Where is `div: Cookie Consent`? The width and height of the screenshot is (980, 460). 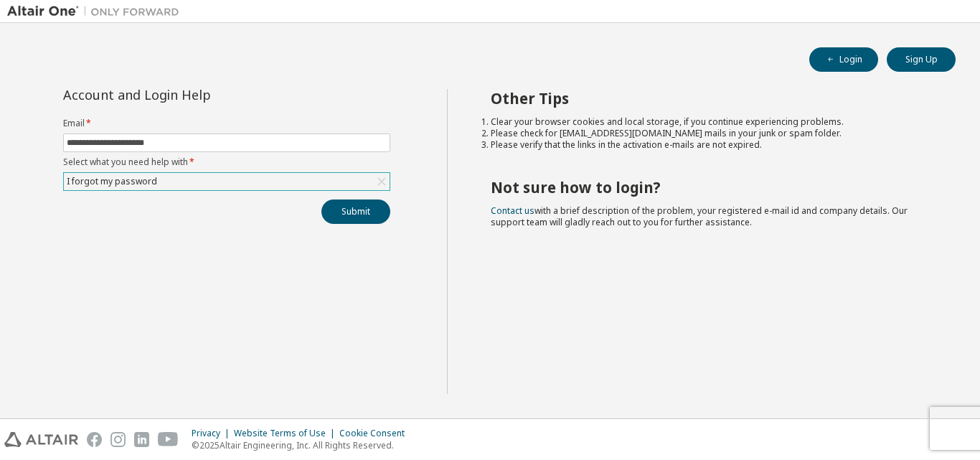 div: Cookie Consent is located at coordinates (376, 433).